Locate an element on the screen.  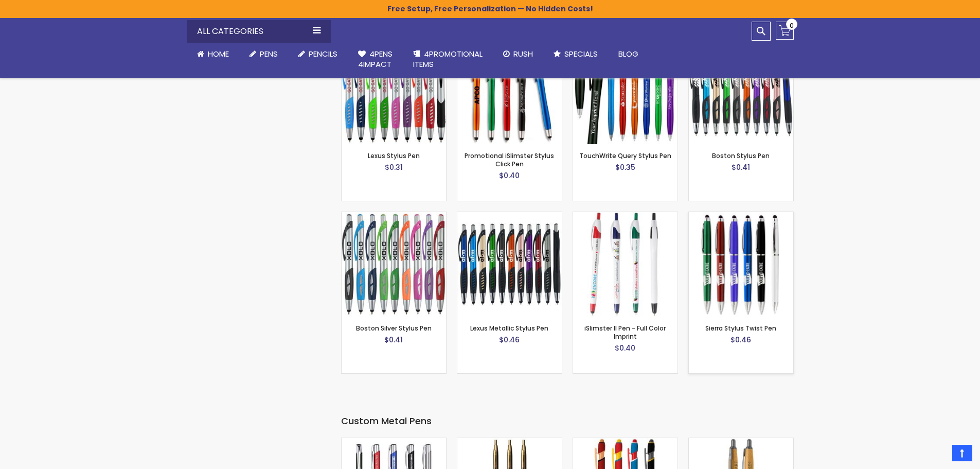
span: 4Pens 4impact is located at coordinates (375, 58).